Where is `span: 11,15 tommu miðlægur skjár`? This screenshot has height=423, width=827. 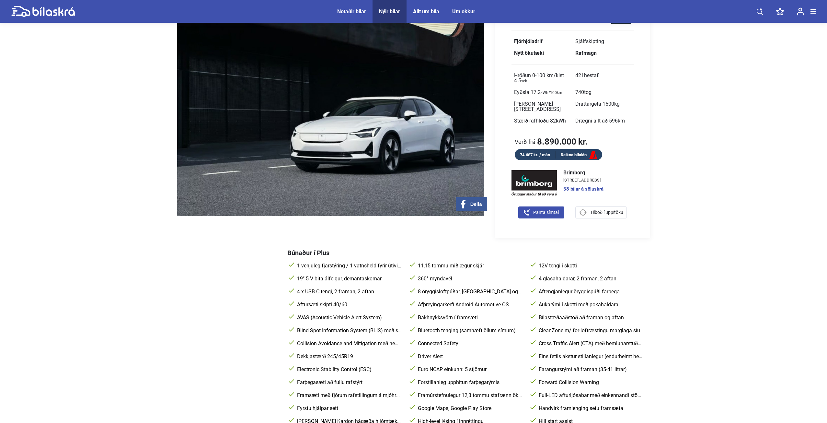
span: 11,15 tommu miðlægur skjár is located at coordinates (469, 266).